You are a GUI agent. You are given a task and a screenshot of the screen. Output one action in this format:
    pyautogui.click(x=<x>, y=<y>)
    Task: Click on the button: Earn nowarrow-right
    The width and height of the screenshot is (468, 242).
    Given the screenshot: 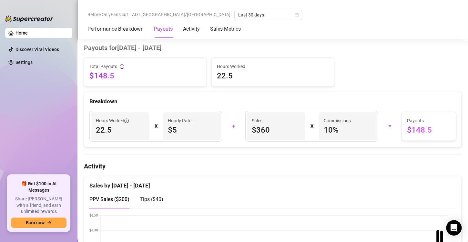 What is the action you would take?
    pyautogui.click(x=39, y=223)
    